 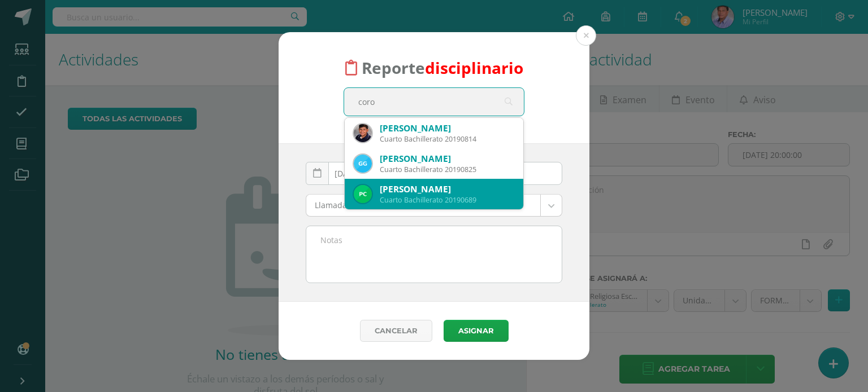 I want to click on div: Cuarto Bachillerato 20190814, so click(x=447, y=139).